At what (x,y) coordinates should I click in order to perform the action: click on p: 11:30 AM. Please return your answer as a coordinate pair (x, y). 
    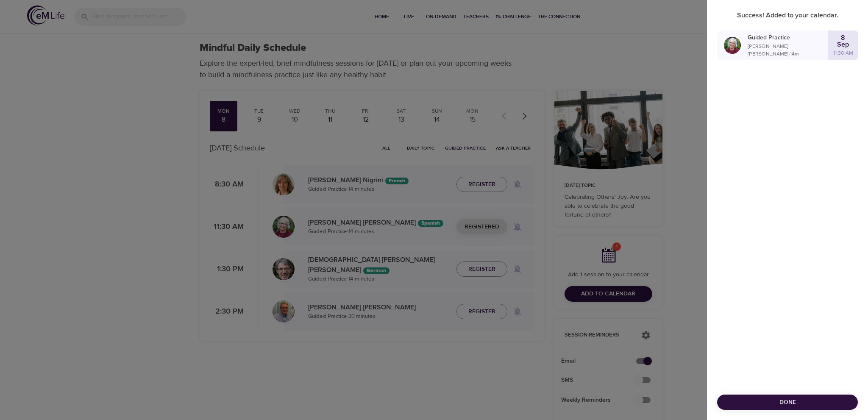
    Looking at the image, I should click on (843, 53).